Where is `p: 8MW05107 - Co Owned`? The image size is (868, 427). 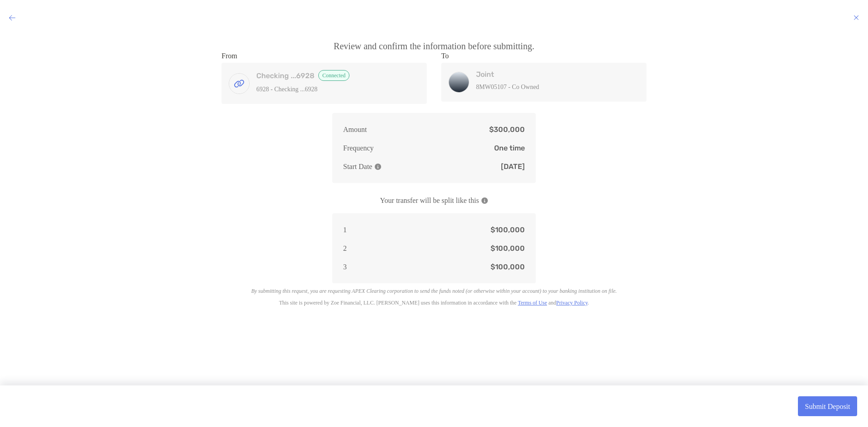 p: 8MW05107 - Co Owned is located at coordinates (553, 87).